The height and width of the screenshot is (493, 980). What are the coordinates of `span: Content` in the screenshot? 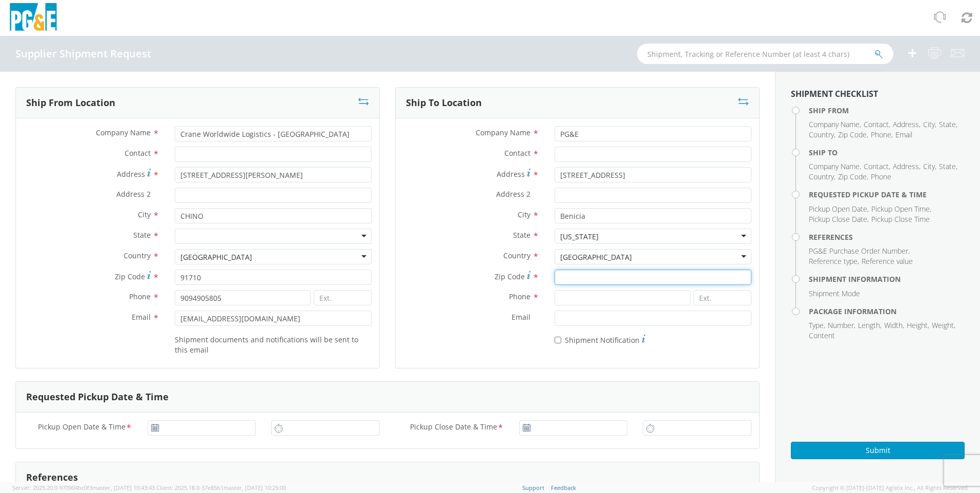 It's located at (822, 335).